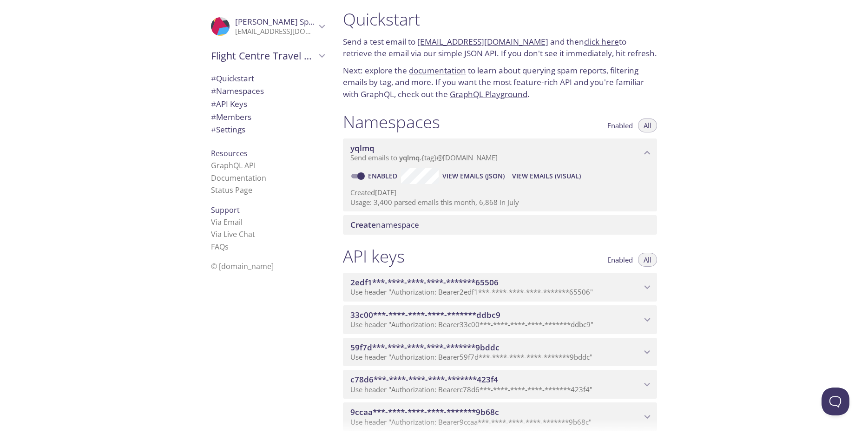  Describe the element at coordinates (268, 78) in the screenshot. I see `div: Quickstart` at that location.